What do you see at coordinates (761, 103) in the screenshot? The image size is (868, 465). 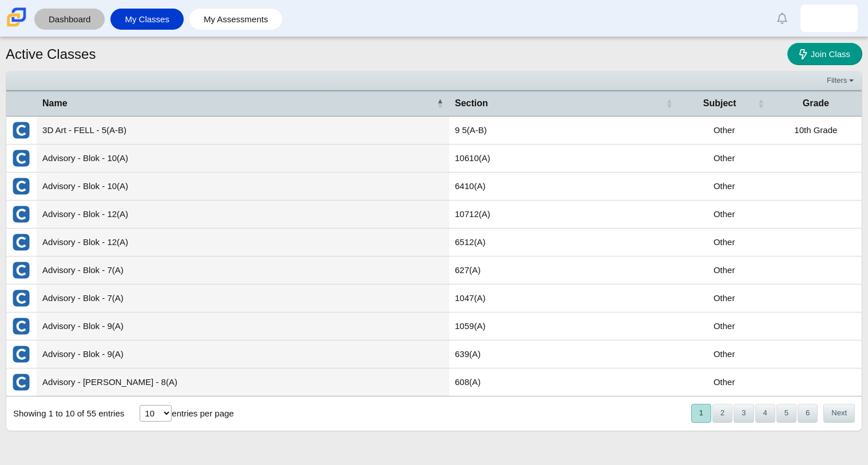 I see `span: Subject : Activate to sort` at bounding box center [761, 103].